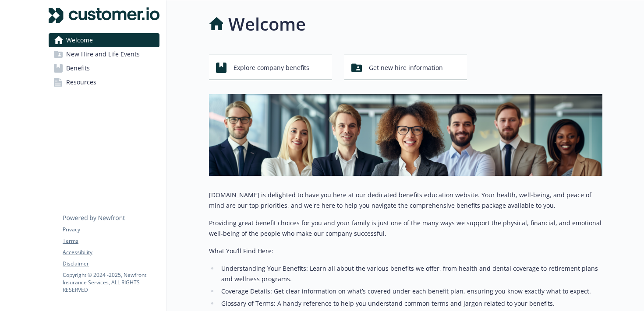  Describe the element at coordinates (111, 282) in the screenshot. I see `p: Copyright © 2024 - 2025 , Newfront Insurance Services, ALL RIGHTS RESERVED` at that location.